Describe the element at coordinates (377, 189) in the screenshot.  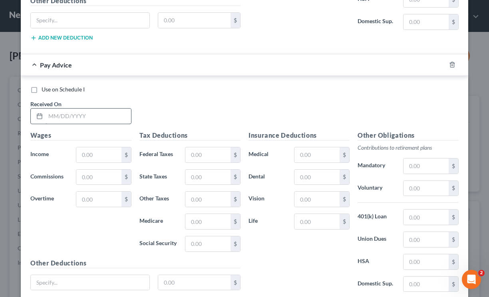
I see `label: Voluntary` at that location.